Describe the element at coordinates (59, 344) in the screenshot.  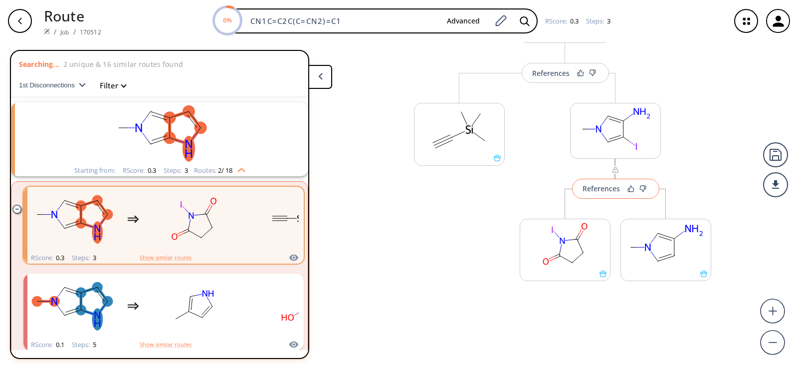
I see `span: 0.1` at that location.